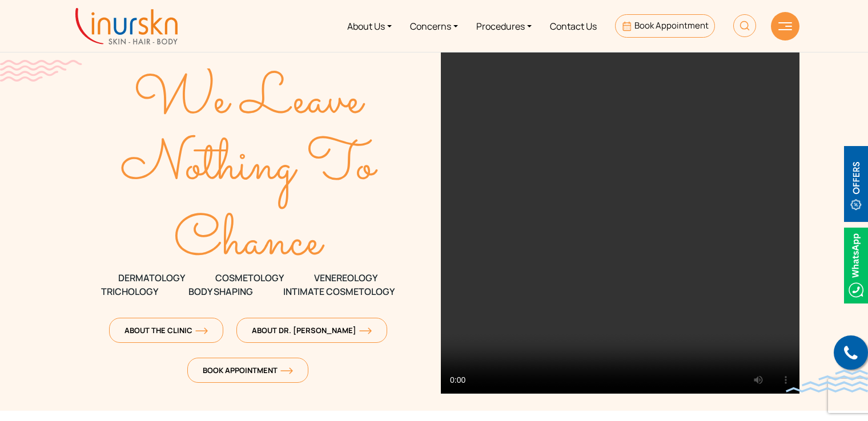 This screenshot has width=868, height=421. I want to click on a: About The Clinicorange-arrow, so click(166, 330).